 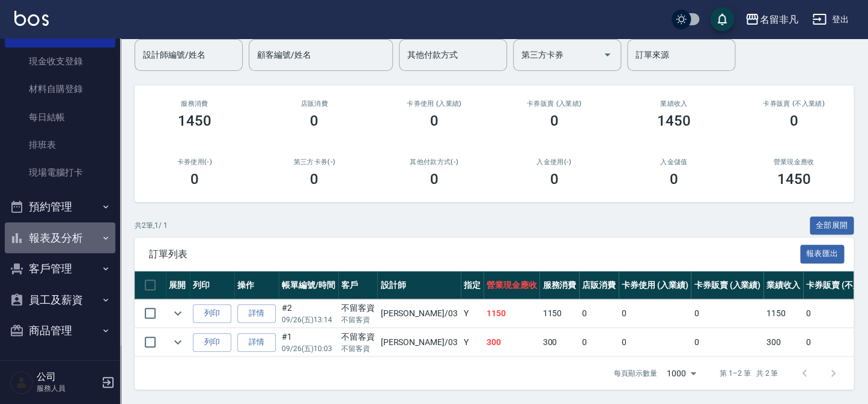 I want to click on button: 客戶管理, so click(x=60, y=269).